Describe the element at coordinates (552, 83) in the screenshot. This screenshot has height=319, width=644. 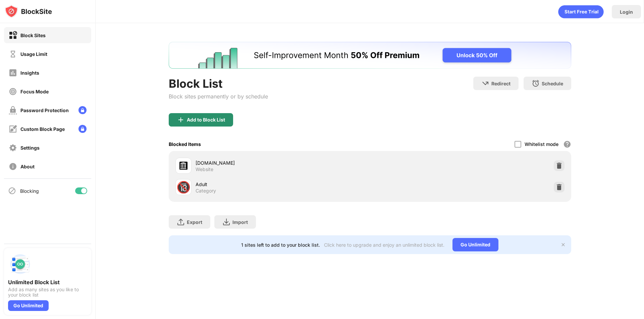
I see `div: Schedule` at that location.